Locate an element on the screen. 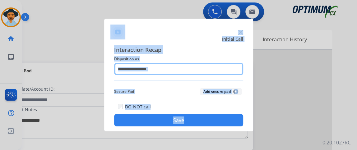 The image size is (357, 150). span: Disposition as is located at coordinates (178, 59).